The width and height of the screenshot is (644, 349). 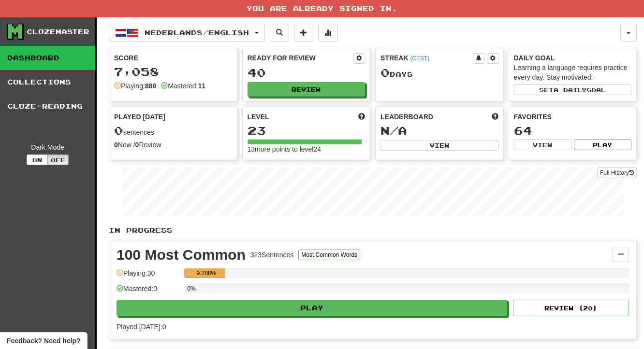 What do you see at coordinates (495, 117) in the screenshot?
I see `span: This week in points, UTC` at bounding box center [495, 117].